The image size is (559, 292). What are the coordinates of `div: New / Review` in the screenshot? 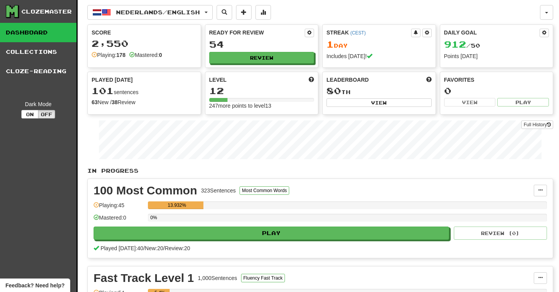 It's located at (144, 102).